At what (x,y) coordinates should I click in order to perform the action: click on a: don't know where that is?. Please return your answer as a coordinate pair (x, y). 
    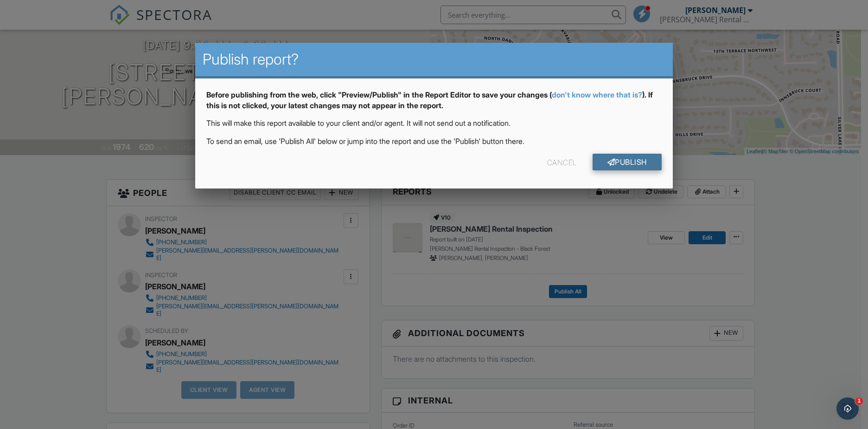
    Looking at the image, I should click on (596, 95).